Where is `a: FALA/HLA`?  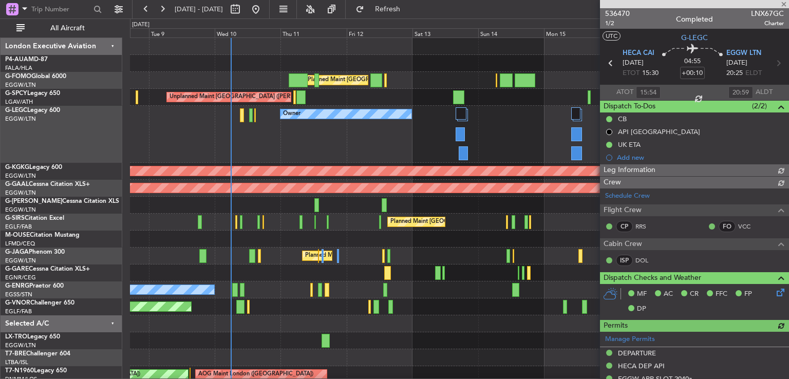 a: FALA/HLA is located at coordinates (18, 68).